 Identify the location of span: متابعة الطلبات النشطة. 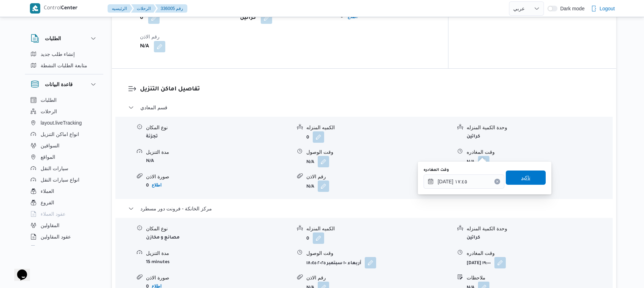
(63, 65).